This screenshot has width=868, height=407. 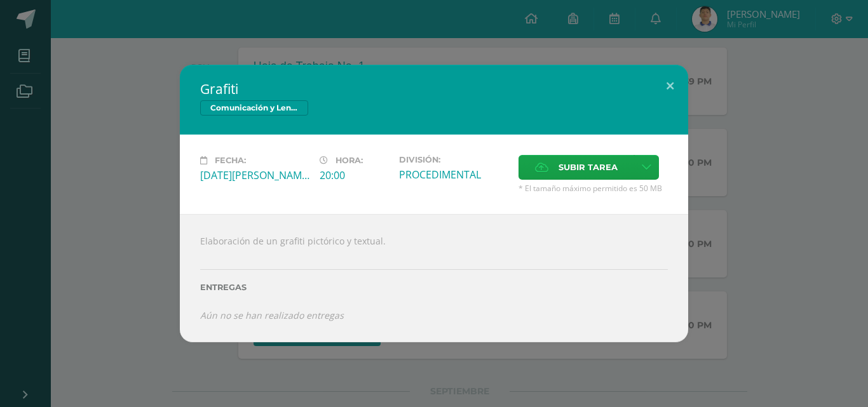 I want to click on span: * El tamaño máximo permitido es 50 MB, so click(x=593, y=188).